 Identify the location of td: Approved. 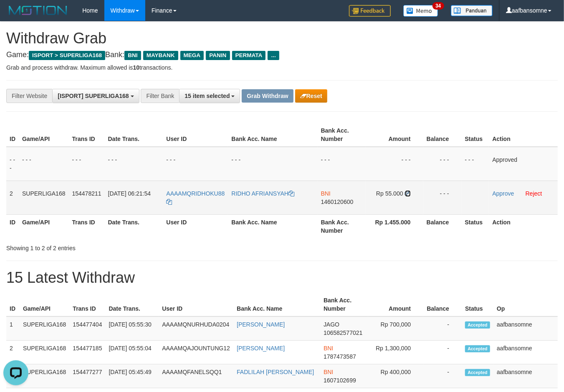
(523, 164).